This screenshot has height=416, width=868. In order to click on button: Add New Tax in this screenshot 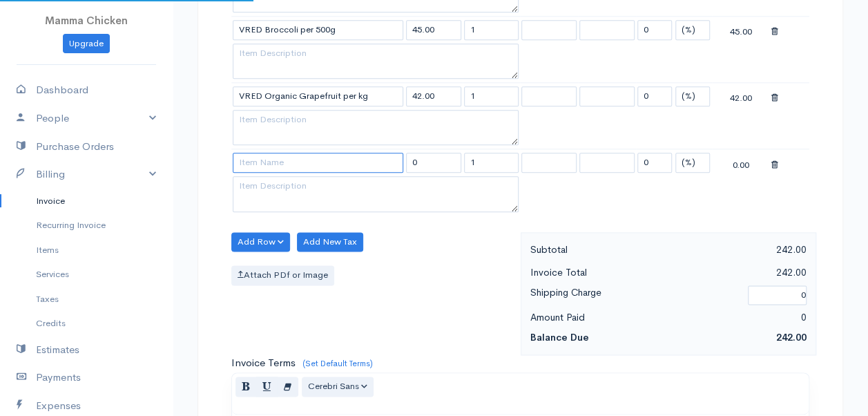, I will do `click(330, 242)`.